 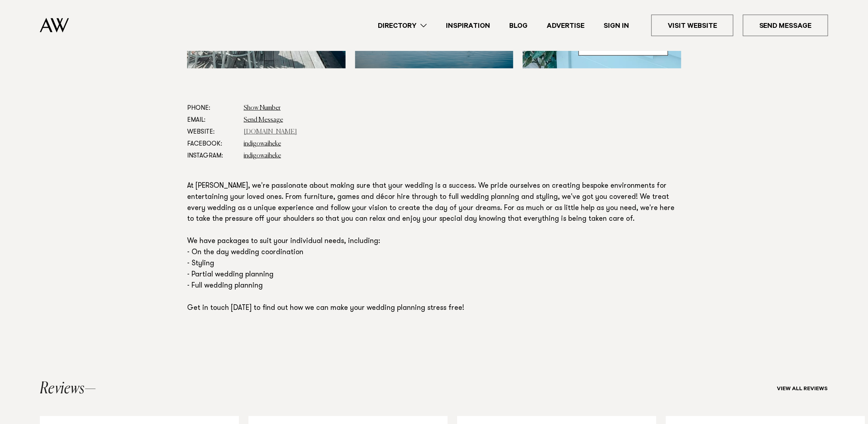 I want to click on dt: Facebook:, so click(x=212, y=144).